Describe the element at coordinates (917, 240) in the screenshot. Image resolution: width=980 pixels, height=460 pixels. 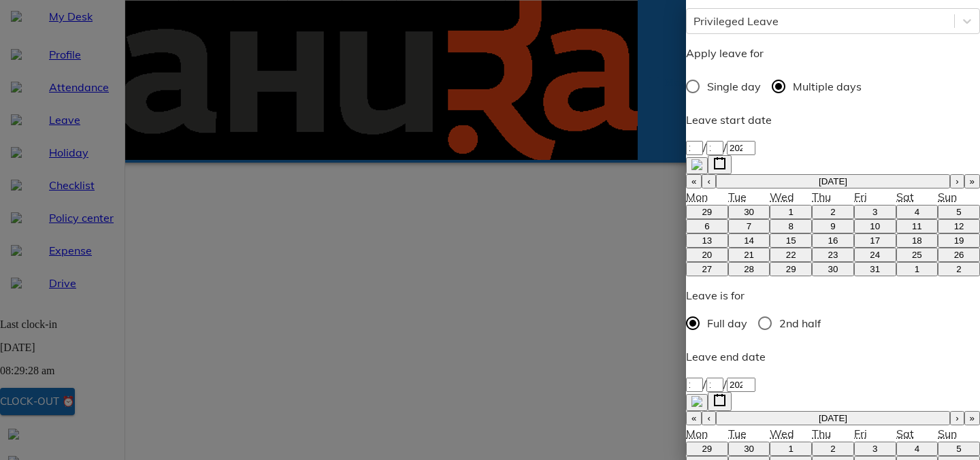
I see `button: 18 October 2025` at that location.